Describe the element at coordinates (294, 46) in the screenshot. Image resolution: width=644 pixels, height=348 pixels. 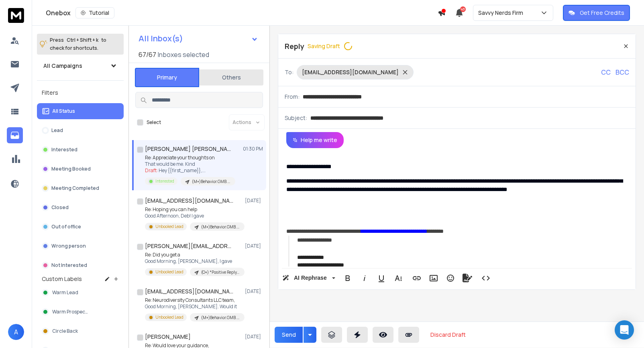
I see `p: Reply` at that location.